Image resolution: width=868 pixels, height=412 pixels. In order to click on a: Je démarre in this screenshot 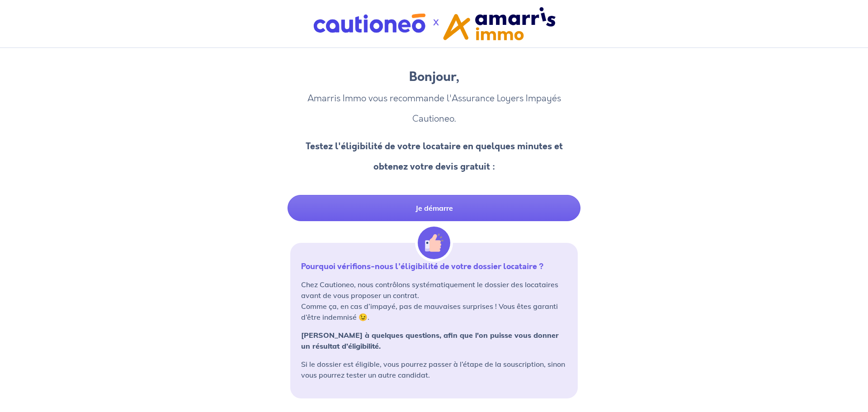, I will do `click(434, 208)`.